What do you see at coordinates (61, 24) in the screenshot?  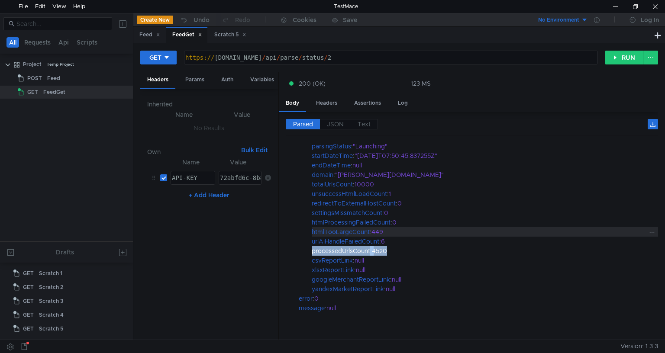 I see `input: Search...` at bounding box center [61, 24].